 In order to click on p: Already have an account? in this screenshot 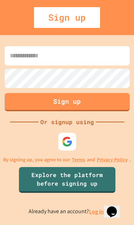, I will do `click(67, 212)`.